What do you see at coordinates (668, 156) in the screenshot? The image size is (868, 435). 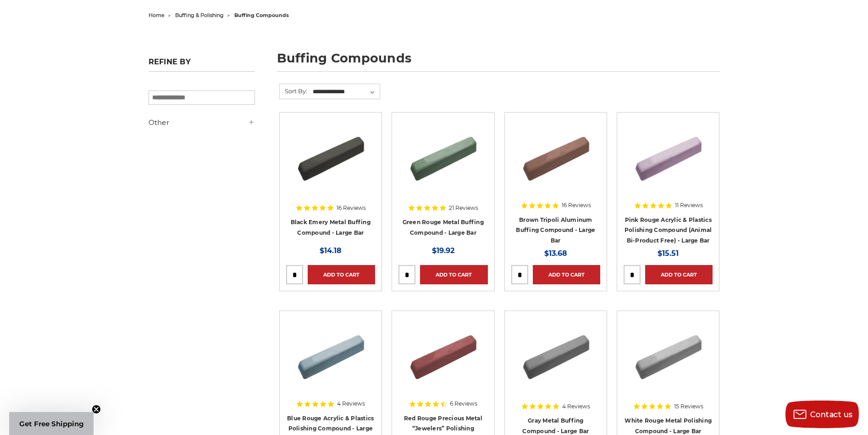 I see `img: Pink Plastic Polishing Compound` at bounding box center [668, 156].